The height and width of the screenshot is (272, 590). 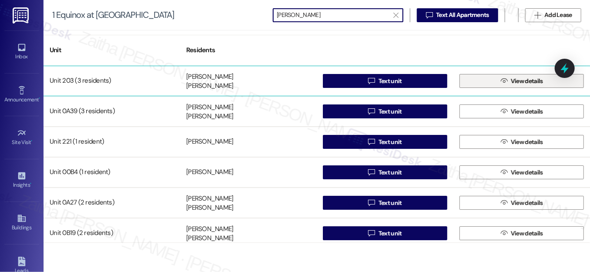 I want to click on img: ResiDesk Logo, so click(x=21, y=15).